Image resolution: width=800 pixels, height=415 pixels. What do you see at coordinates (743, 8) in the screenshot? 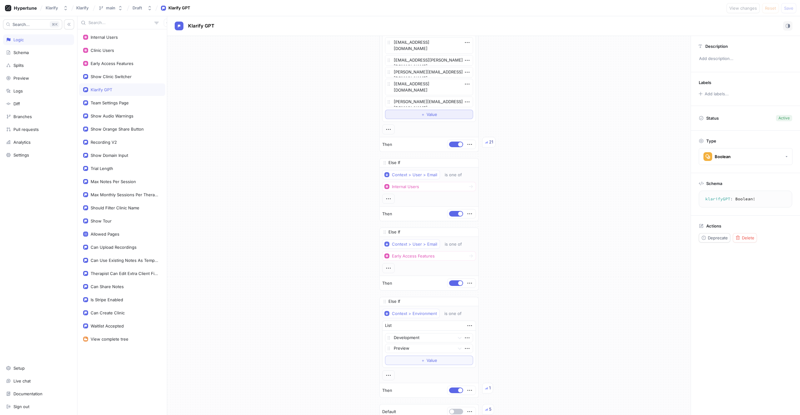
I see `button: View changes` at bounding box center [743, 8].